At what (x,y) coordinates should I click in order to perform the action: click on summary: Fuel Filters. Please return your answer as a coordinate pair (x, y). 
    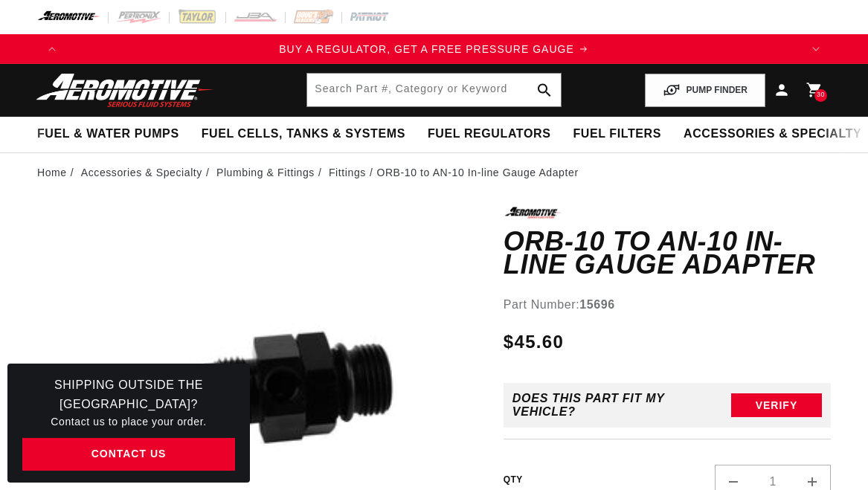
    Looking at the image, I should click on (616, 134).